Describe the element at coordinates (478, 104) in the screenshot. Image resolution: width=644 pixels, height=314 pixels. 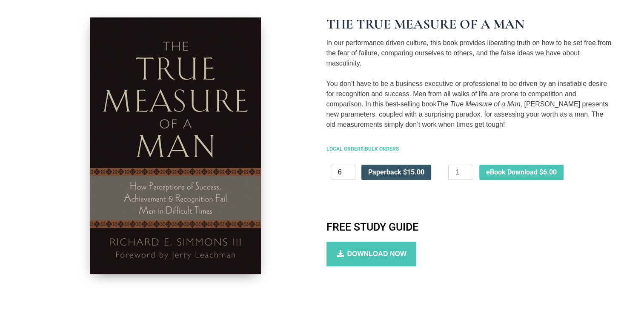
I see `em: The True Measure of a Man` at that location.